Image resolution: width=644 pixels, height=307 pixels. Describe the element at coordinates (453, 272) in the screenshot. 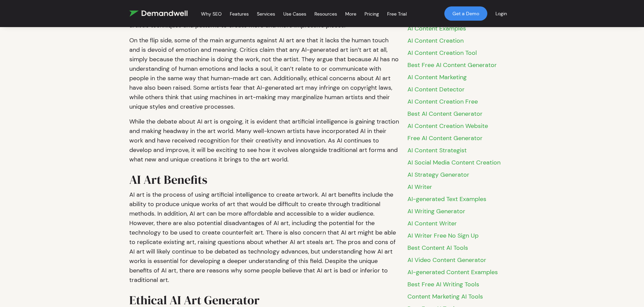

I see `a: AI-generated Content Examples` at that location.